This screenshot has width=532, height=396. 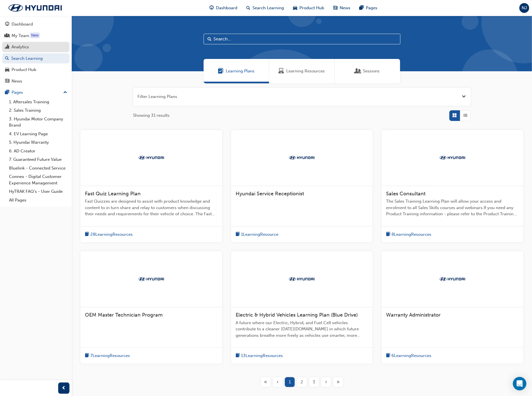 I want to click on button: book-icon7LearningResources, so click(x=107, y=356).